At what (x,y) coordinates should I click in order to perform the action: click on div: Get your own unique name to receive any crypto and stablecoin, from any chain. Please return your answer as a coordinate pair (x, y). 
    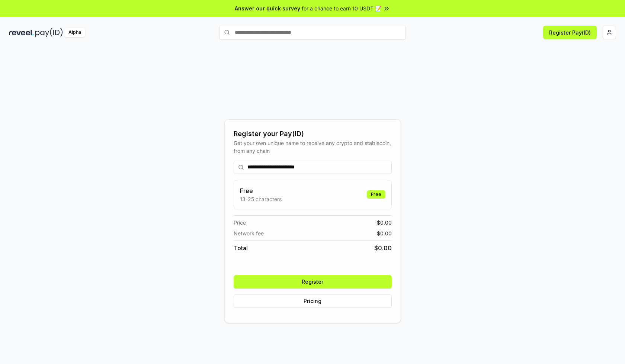
    Looking at the image, I should click on (312, 147).